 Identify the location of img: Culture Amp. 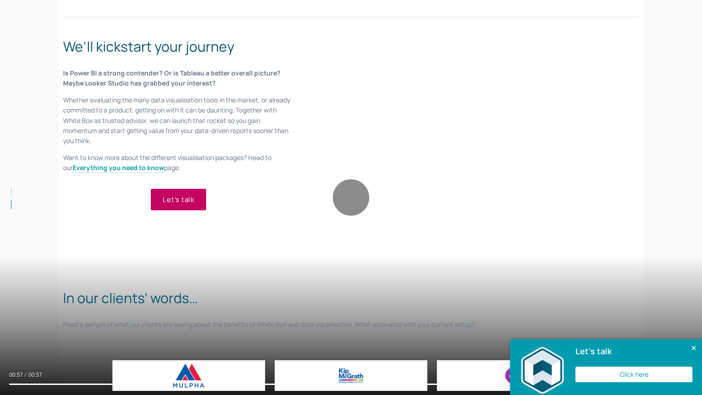
(513, 375).